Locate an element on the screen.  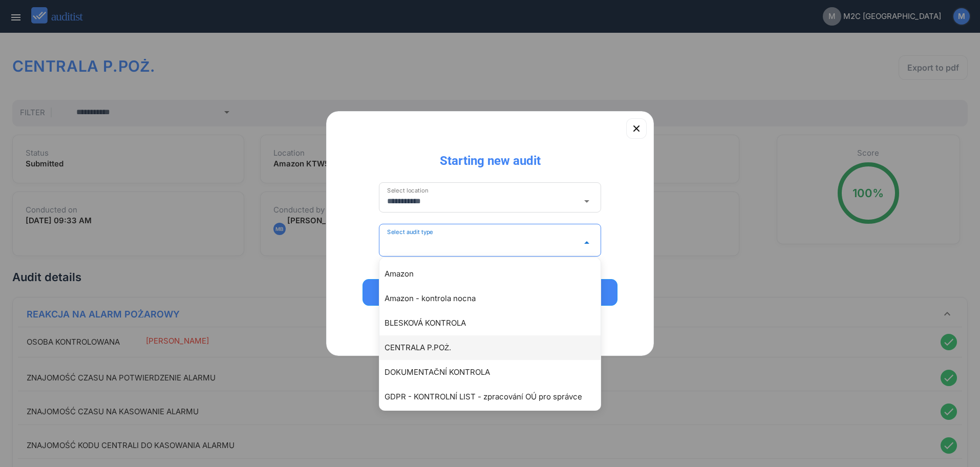
input: Select location is located at coordinates (483, 201).